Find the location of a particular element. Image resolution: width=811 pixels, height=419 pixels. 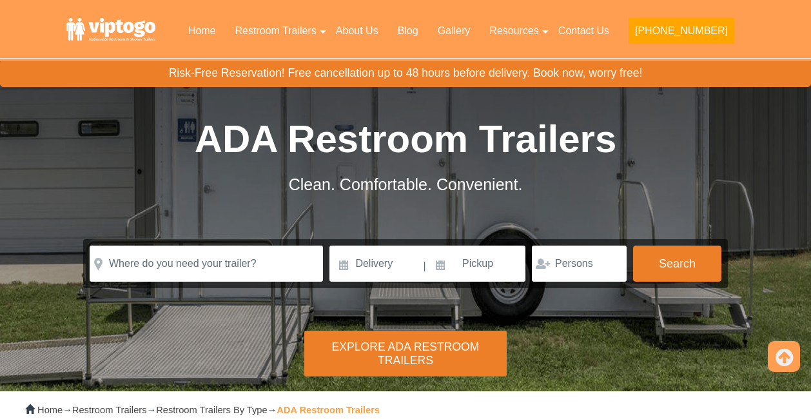

a: Resources is located at coordinates (514, 31).